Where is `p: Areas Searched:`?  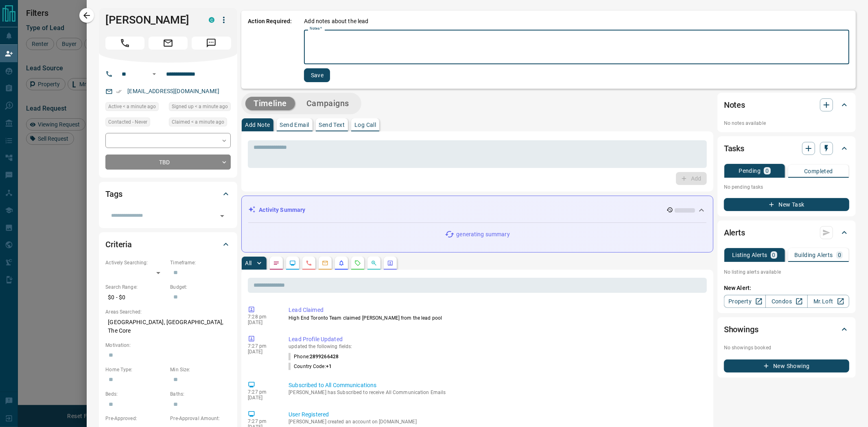 p: Areas Searched: is located at coordinates (168, 312).